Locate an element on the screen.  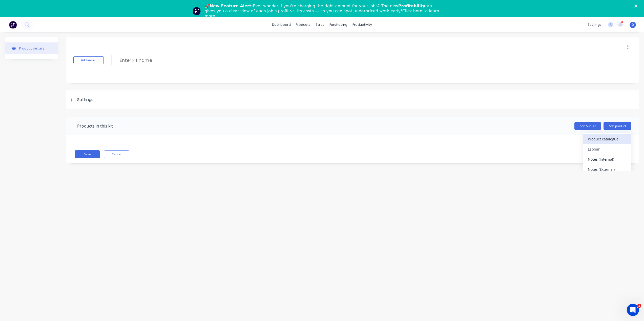
button: Product details is located at coordinates (32, 48).